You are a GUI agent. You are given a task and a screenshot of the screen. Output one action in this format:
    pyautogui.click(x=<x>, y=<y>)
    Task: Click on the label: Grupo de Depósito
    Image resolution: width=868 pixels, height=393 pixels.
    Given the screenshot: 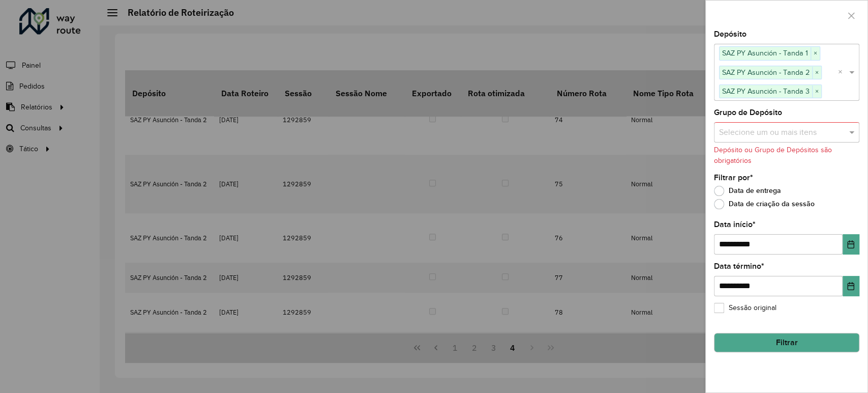 What is the action you would take?
    pyautogui.click(x=748, y=113)
    